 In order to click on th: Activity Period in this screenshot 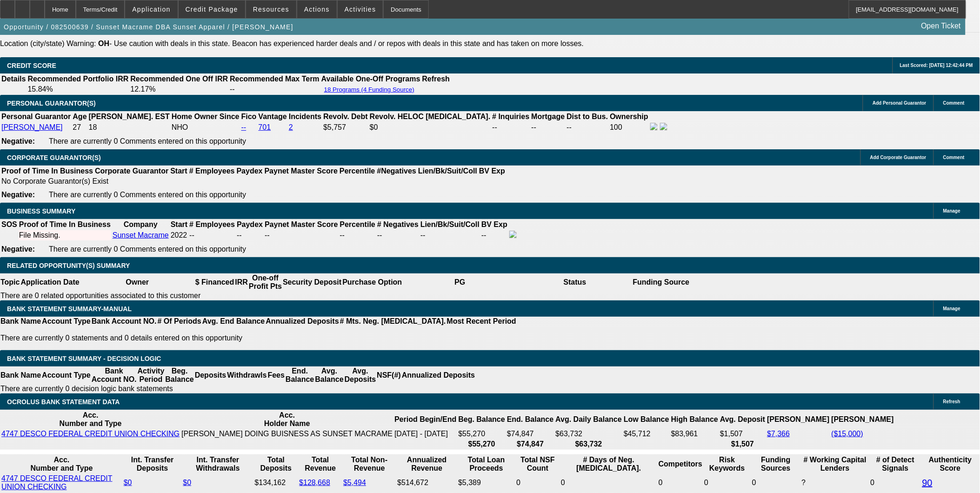, I will do `click(152, 375)`.